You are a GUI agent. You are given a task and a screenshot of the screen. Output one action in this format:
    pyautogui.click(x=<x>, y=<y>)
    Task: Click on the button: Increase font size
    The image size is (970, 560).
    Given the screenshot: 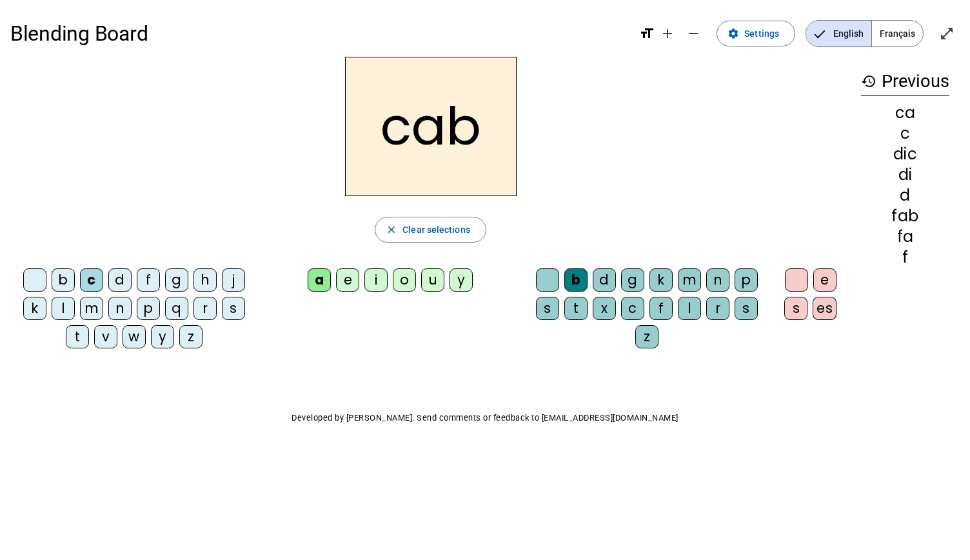 What is the action you would take?
    pyautogui.click(x=667, y=33)
    